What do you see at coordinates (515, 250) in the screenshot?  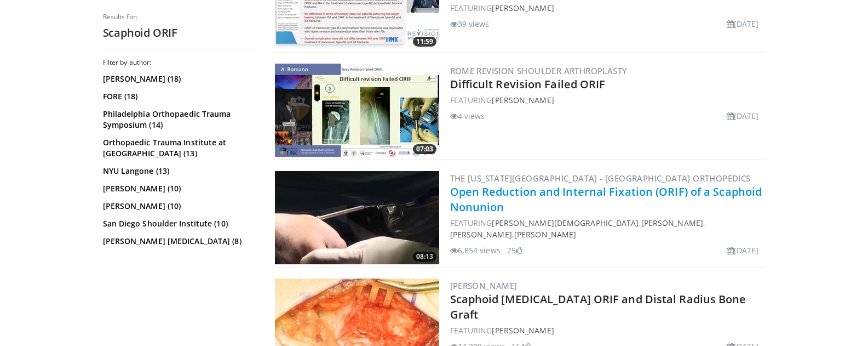 I see `li: 25` at bounding box center [515, 250].